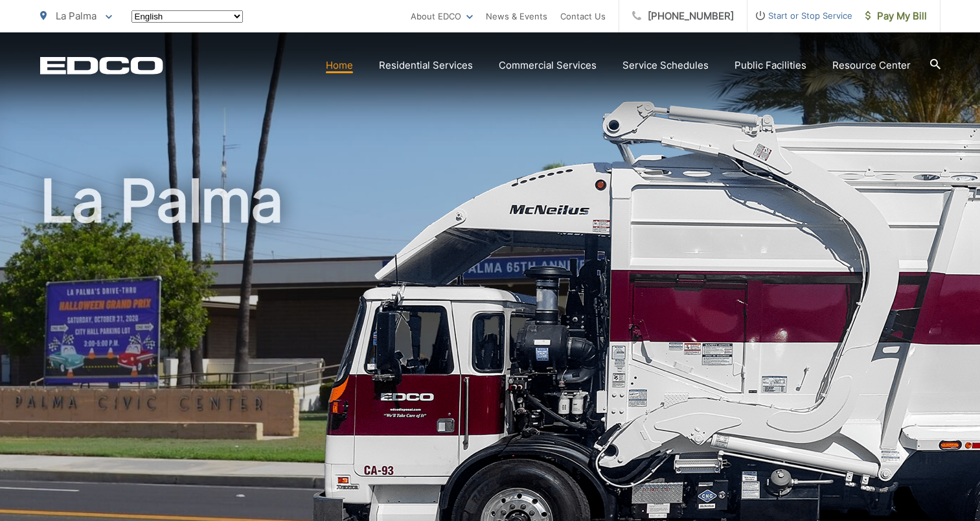 Image resolution: width=980 pixels, height=521 pixels. I want to click on a: Home, so click(339, 65).